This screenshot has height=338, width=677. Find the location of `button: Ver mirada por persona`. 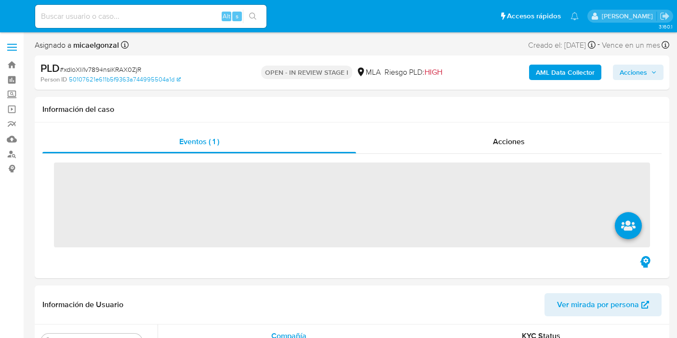

button: Ver mirada por persona is located at coordinates (603, 305).